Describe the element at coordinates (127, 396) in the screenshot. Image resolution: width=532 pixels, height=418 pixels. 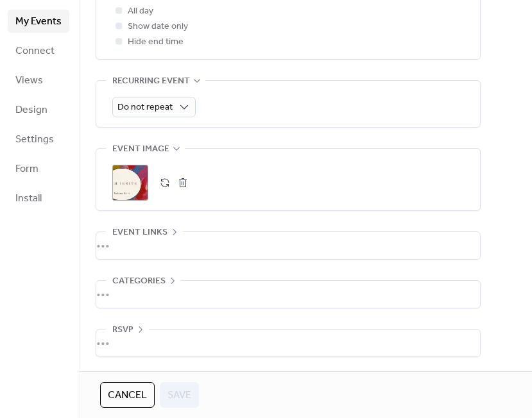
I see `span: Cancel` at that location.